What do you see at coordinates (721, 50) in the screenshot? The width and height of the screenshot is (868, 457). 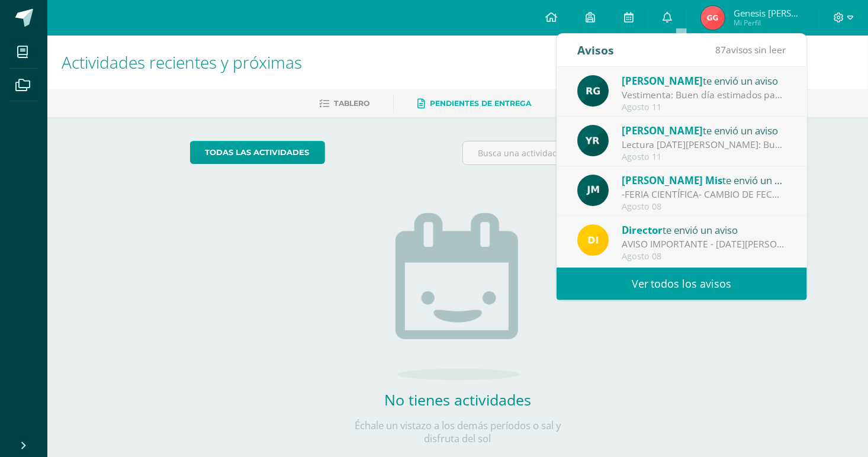 I see `span: 87` at bounding box center [721, 50].